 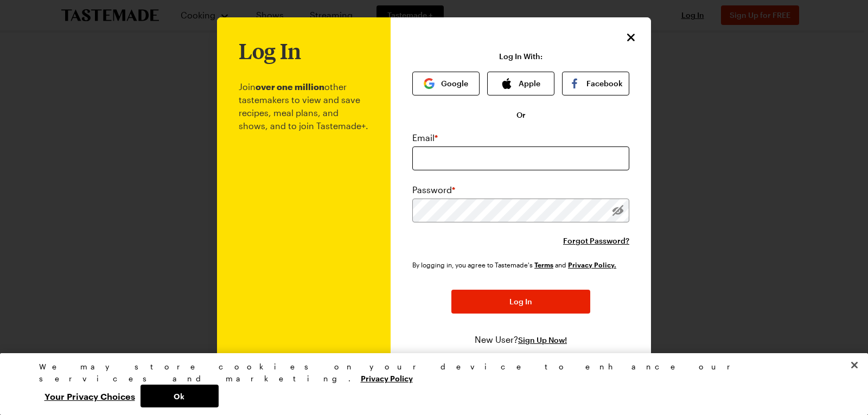 What do you see at coordinates (596, 84) in the screenshot?
I see `button: Facebook` at bounding box center [596, 84].